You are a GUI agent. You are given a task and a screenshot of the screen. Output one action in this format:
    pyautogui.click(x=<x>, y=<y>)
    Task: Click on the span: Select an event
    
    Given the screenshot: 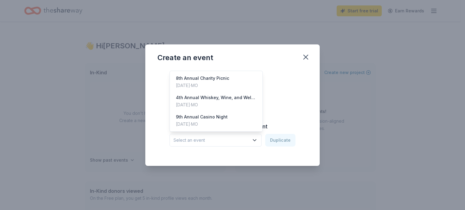 What is the action you would take?
    pyautogui.click(x=211, y=140)
    